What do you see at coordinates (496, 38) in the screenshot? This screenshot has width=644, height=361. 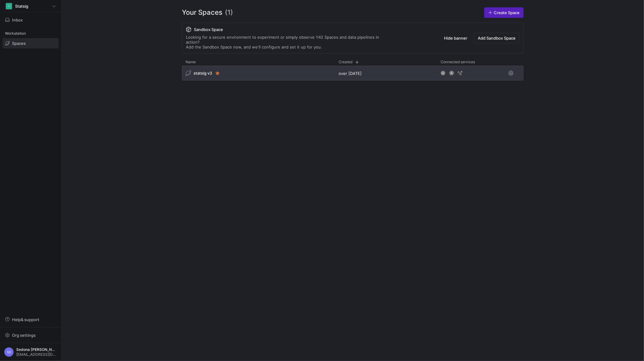 I see `span: Add Sandbox Space` at bounding box center [496, 38].